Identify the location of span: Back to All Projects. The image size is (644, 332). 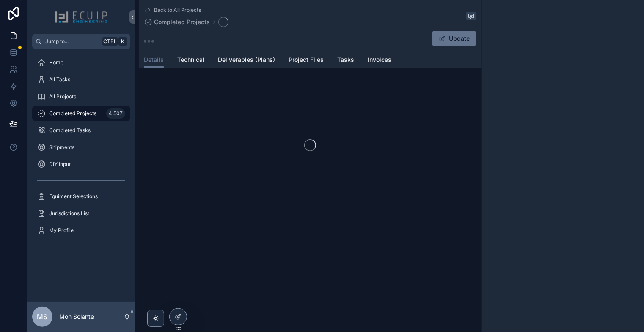
(178, 10).